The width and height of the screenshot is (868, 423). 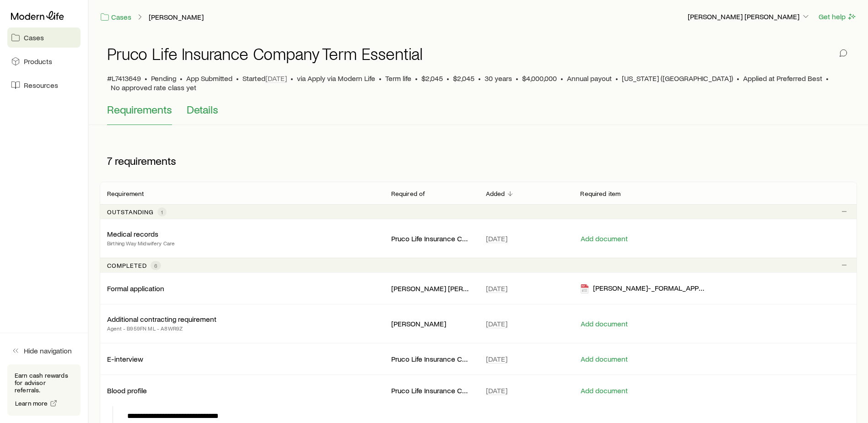 I want to click on h1: Pruco Life Insurance Company Term Essential, so click(x=265, y=54).